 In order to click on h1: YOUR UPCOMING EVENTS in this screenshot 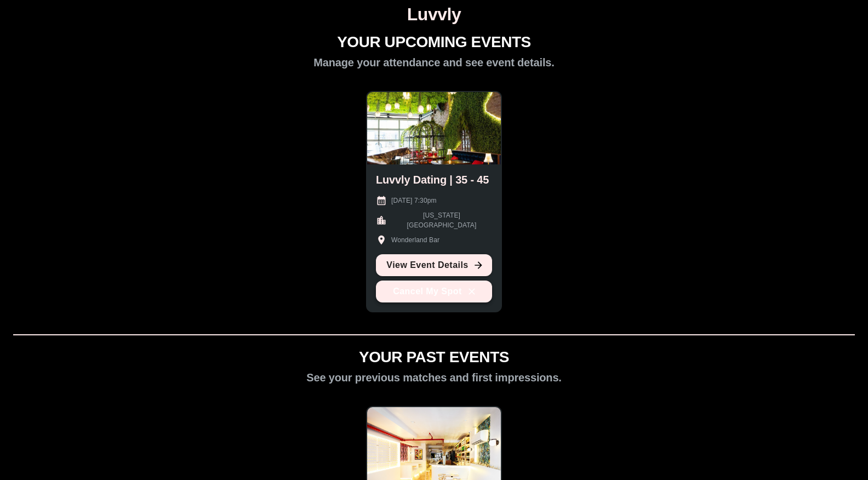, I will do `click(434, 42)`.